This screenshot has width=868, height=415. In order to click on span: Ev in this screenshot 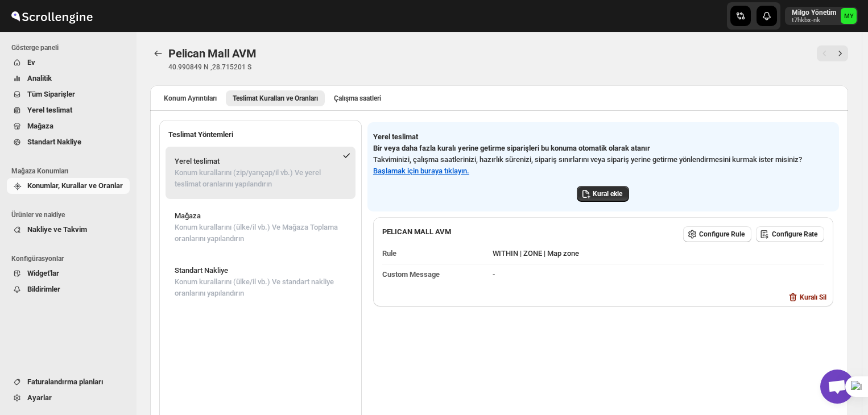, I will do `click(31, 62)`.